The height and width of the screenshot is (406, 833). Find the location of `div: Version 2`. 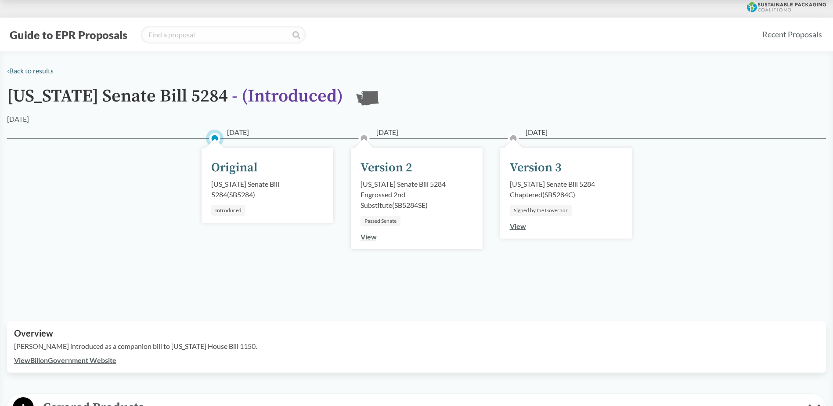

div: Version 2 is located at coordinates (387, 168).